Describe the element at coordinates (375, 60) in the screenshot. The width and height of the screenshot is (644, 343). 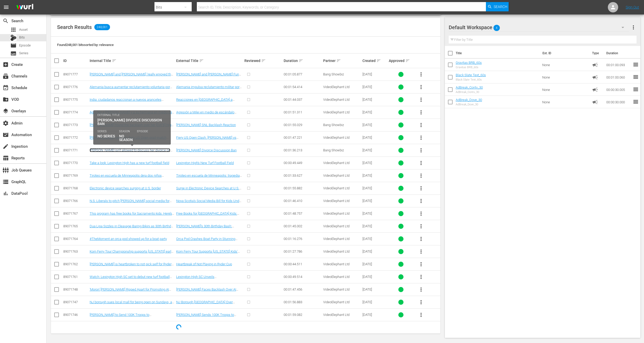
I see `div: Created` at that location.